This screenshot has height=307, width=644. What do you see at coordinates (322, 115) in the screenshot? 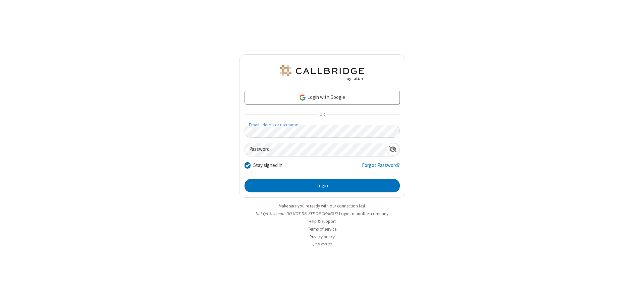
I see `span: OR` at bounding box center [322, 115].